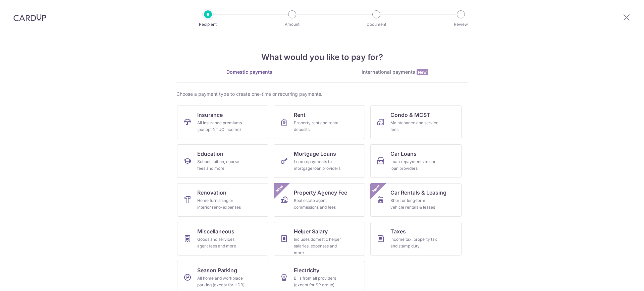  What do you see at coordinates (461, 25) in the screenshot?
I see `p: Review` at bounding box center [461, 25].